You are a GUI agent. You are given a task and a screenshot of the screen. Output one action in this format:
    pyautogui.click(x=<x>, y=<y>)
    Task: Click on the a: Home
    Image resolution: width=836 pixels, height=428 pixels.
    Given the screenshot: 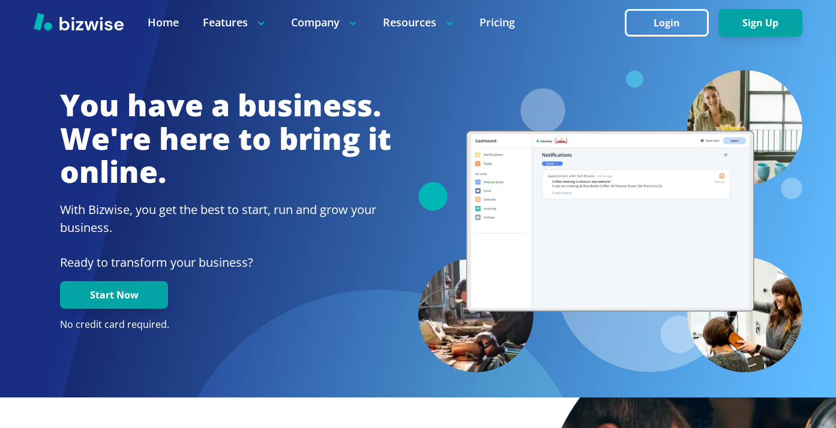 What is the action you would take?
    pyautogui.click(x=163, y=22)
    